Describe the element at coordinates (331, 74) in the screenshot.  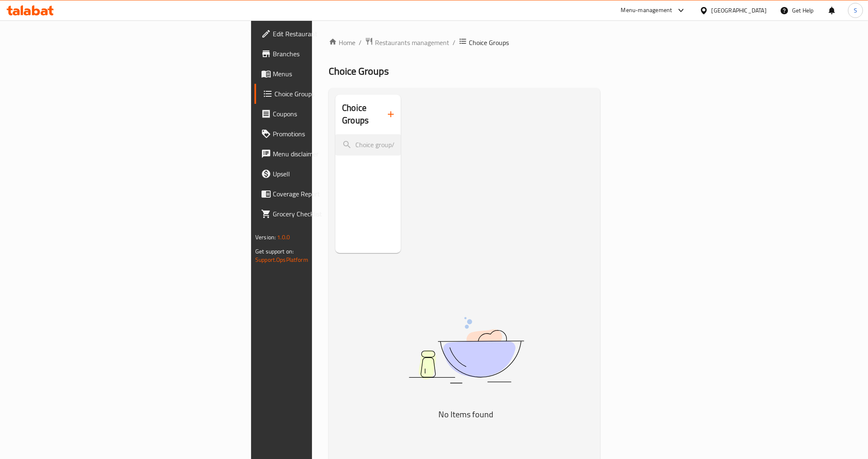
I see `span: Menus` at that location.